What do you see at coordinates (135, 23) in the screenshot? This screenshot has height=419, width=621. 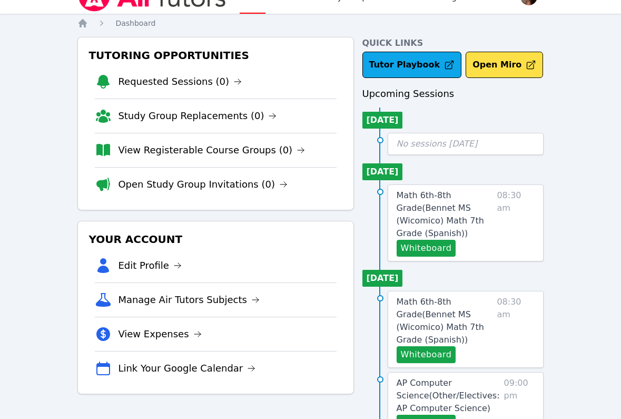 I see `a: Dashboard` at bounding box center [135, 23].